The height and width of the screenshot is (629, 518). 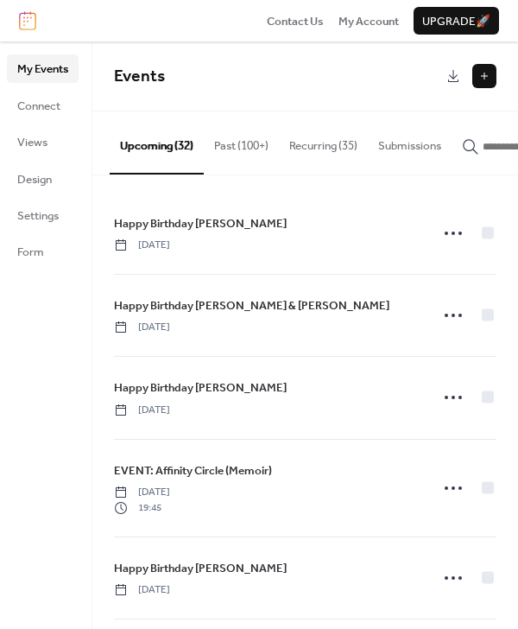 I want to click on a: Settings, so click(x=42, y=215).